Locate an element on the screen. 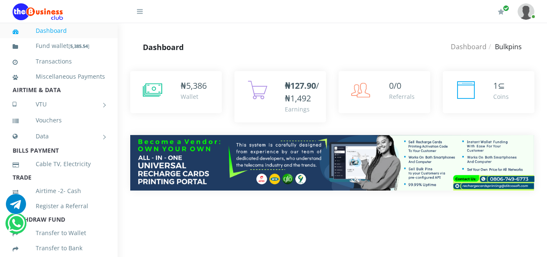 The height and width of the screenshot is (257, 547). div: Referrals is located at coordinates (402, 96).